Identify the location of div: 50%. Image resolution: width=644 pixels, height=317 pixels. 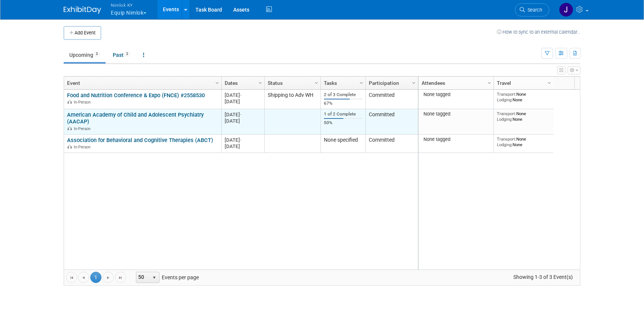
(343, 123).